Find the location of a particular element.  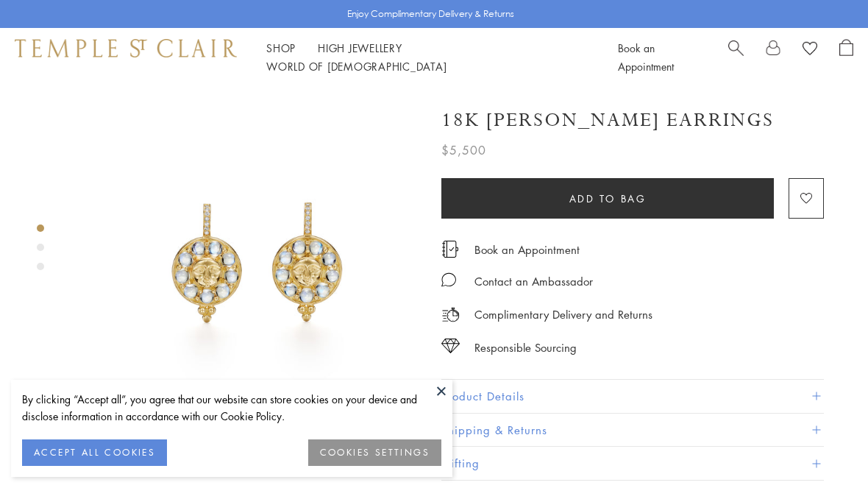

img: E34861-LUNAHABM is located at coordinates (258, 248).